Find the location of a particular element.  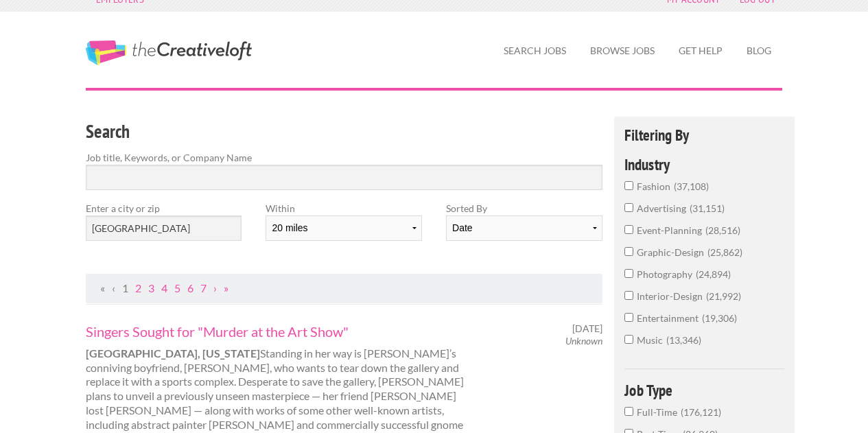

input: fashion37,108 is located at coordinates (629, 185).